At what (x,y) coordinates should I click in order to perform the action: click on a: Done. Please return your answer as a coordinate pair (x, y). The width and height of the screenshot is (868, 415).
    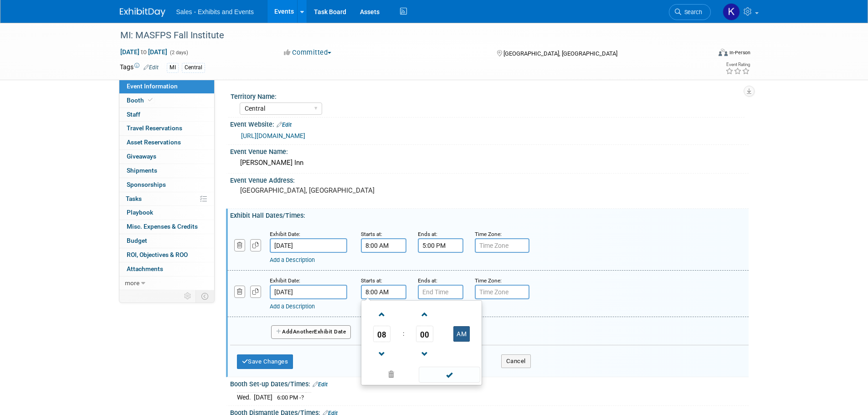
    Looking at the image, I should click on (449, 376).